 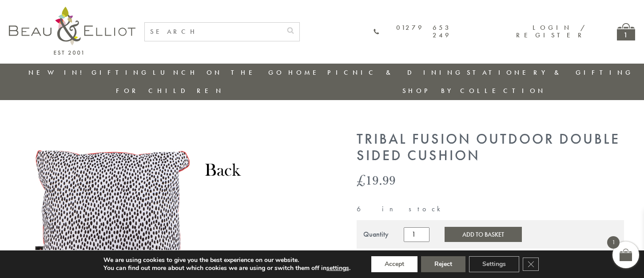 I want to click on a: Shop by collection, so click(x=474, y=91).